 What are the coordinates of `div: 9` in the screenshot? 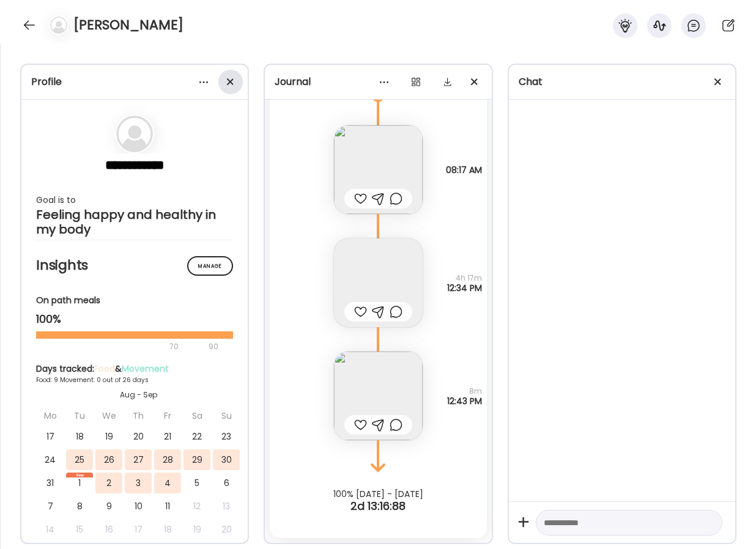 It's located at (109, 506).